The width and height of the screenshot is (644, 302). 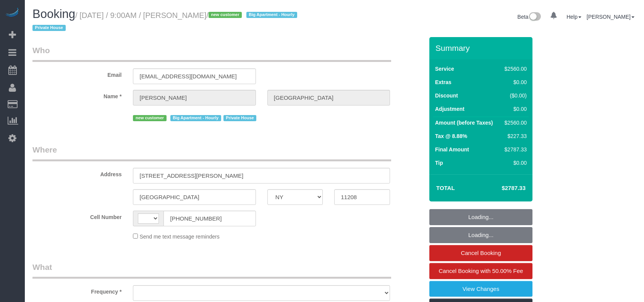 I want to click on strong: Total, so click(x=446, y=188).